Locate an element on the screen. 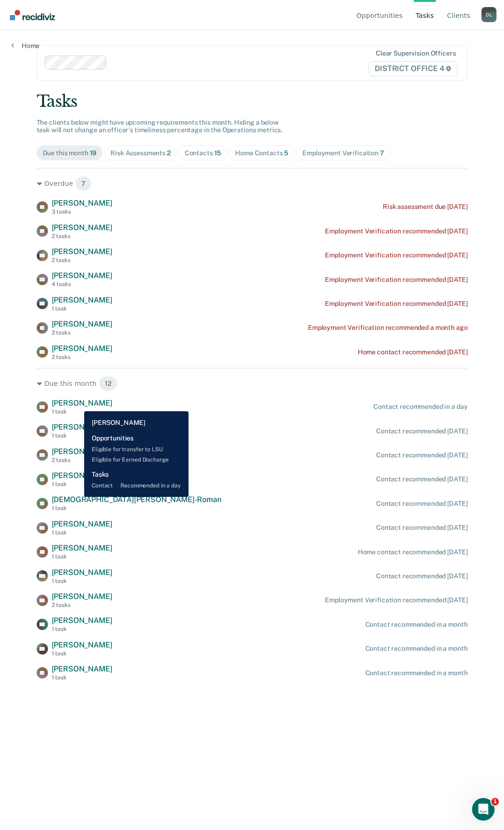  div: D L is located at coordinates (489, 15).